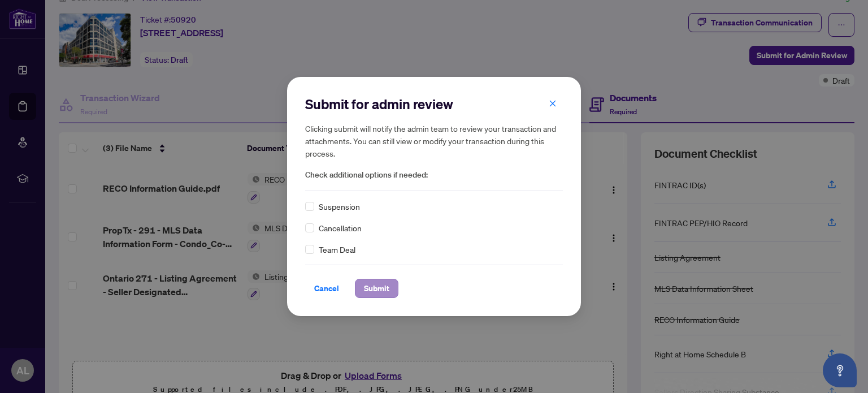 This screenshot has width=868, height=393. What do you see at coordinates (840, 370) in the screenshot?
I see `button: Open asap` at bounding box center [840, 370].